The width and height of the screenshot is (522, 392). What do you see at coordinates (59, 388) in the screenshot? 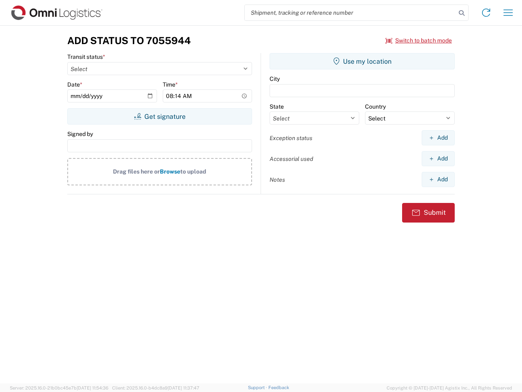
I see `span: Server: 2025.16.0-21b0bc45e7b` at bounding box center [59, 388].